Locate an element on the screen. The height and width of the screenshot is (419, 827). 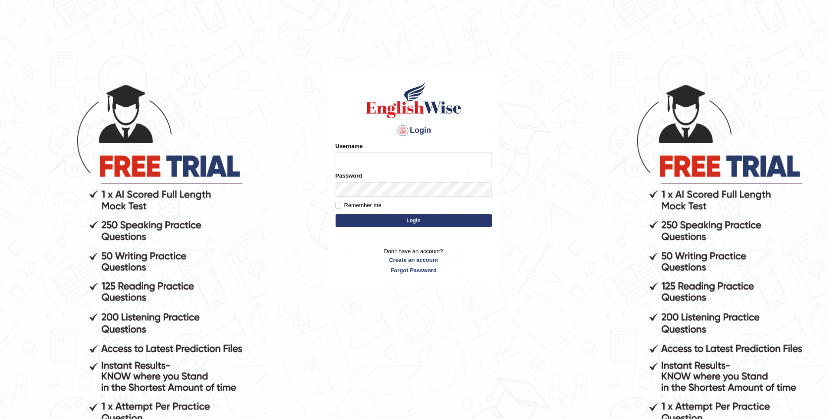
p: Don't have an account? is located at coordinates (414, 261).